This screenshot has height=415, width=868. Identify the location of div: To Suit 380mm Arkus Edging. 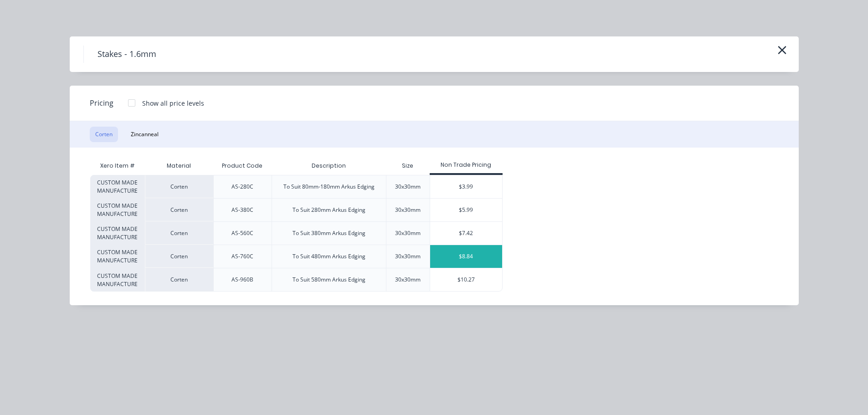
(329, 233).